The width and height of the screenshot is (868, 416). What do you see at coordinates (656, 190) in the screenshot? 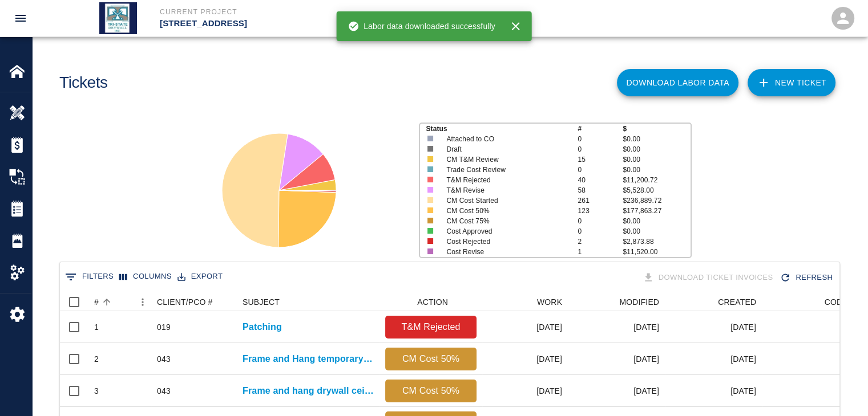
I see `p: $5,528.00` at bounding box center [656, 190].